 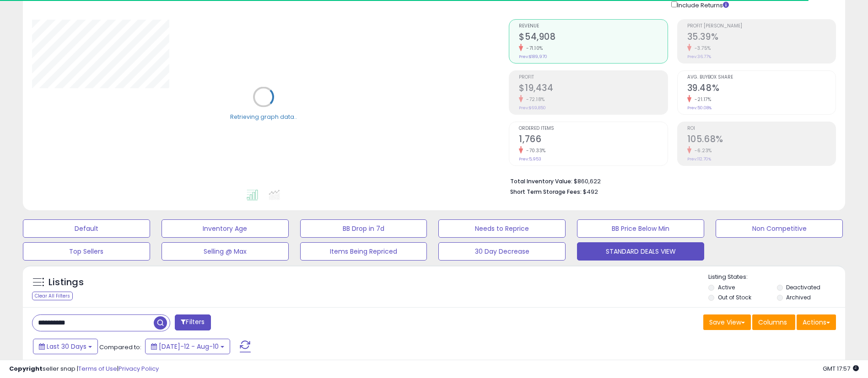 I want to click on small: Prev: 112.70%, so click(x=699, y=159).